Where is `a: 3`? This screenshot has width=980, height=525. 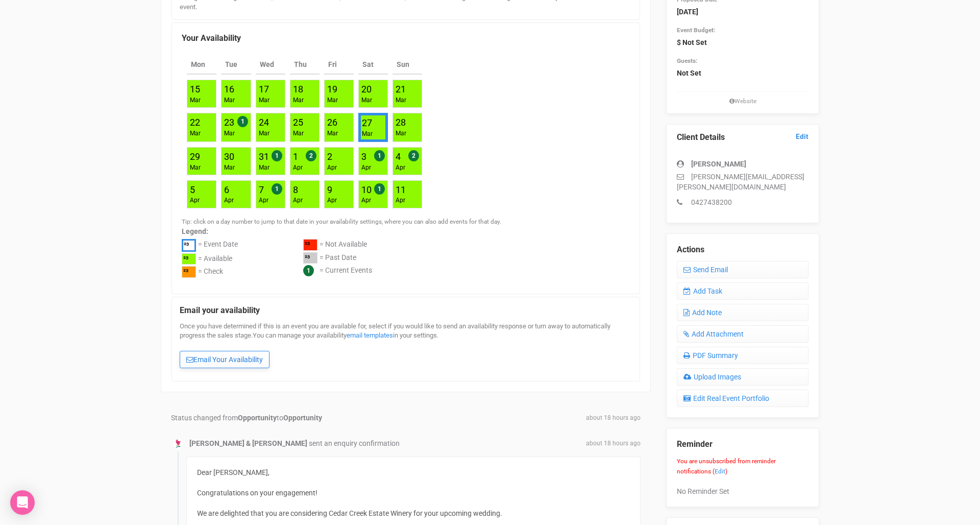 a: 3 is located at coordinates (364, 156).